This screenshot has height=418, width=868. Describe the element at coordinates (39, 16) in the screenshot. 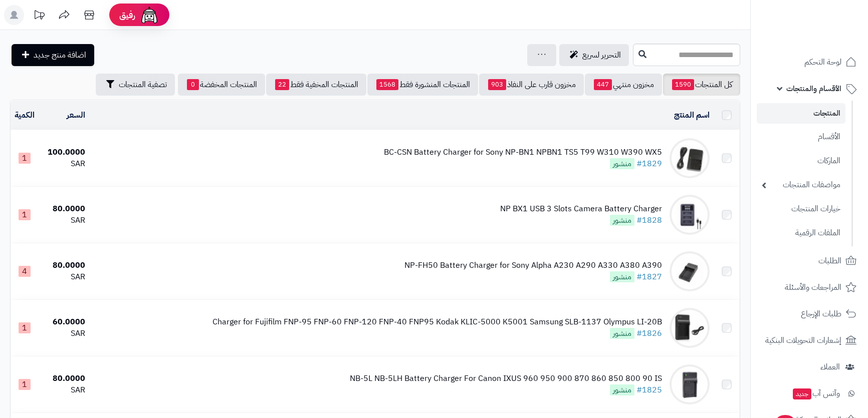

I see `a: تحديثات المنصة` at that location.